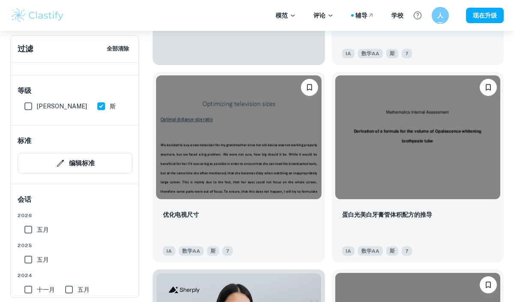 The width and height of the screenshot is (514, 302). Describe the element at coordinates (286, 15) in the screenshot. I see `p: 模范` at that location.